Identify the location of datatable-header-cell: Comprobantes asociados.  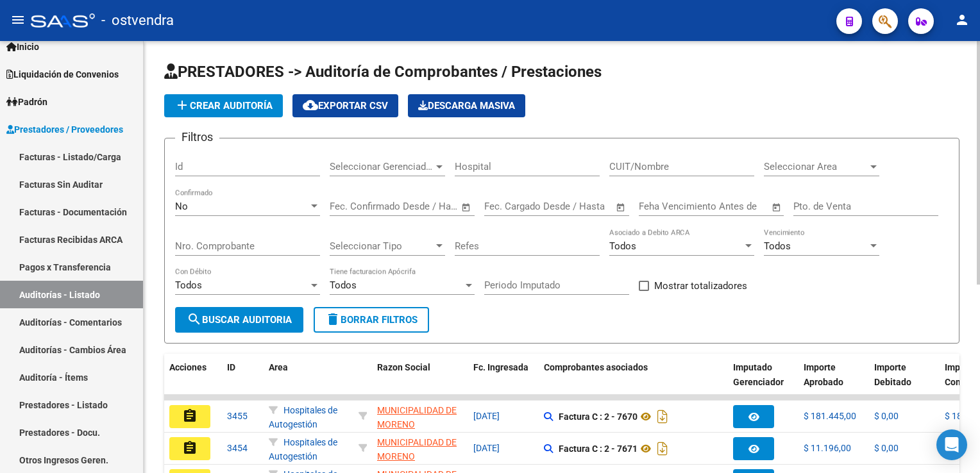
(633, 382).